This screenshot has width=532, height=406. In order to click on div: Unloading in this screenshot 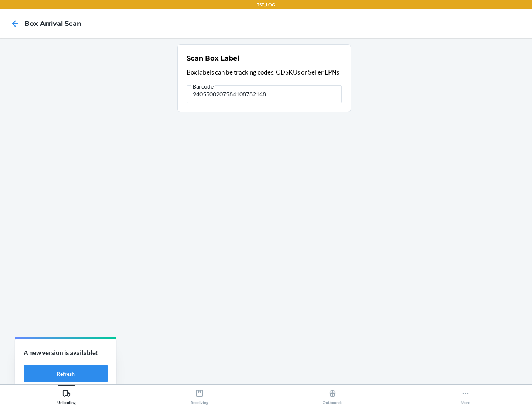, I will do `click(67, 396)`.